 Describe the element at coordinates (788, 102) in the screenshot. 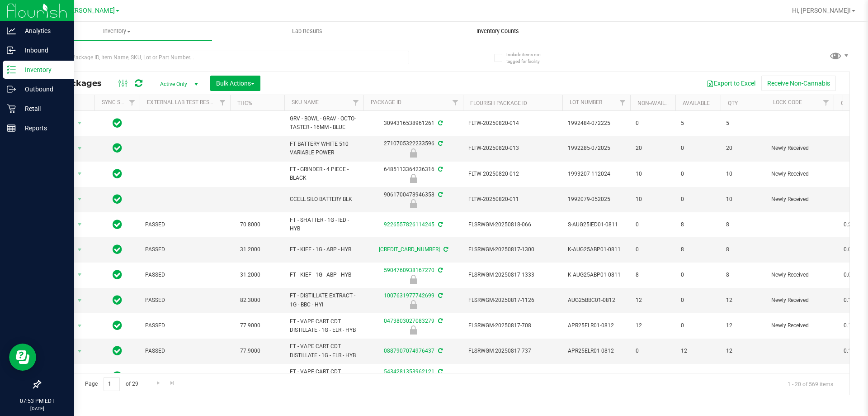

I see `a: Lock Code` at that location.